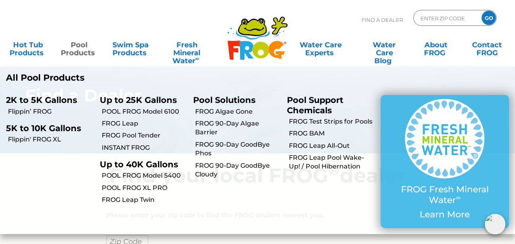 The height and width of the screenshot is (244, 515). Describe the element at coordinates (129, 78) in the screenshot. I see `a: All Pool Products` at that location.